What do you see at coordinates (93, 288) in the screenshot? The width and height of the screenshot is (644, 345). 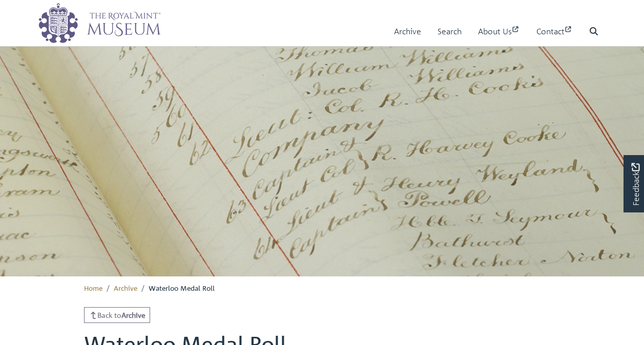 I see `a: Home` at bounding box center [93, 288].